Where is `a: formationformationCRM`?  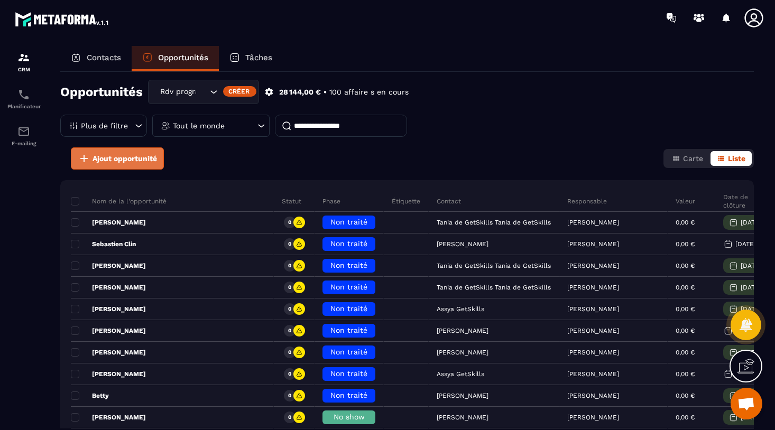
a: formationformationCRM is located at coordinates (24, 62).